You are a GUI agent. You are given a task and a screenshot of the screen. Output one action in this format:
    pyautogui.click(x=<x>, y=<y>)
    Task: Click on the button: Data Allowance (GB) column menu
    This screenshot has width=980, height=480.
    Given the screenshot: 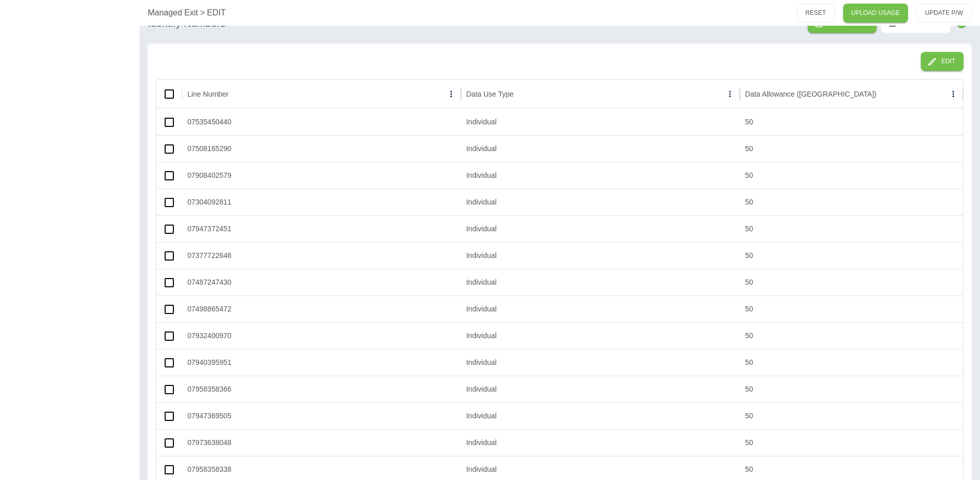 What is the action you would take?
    pyautogui.click(x=953, y=94)
    